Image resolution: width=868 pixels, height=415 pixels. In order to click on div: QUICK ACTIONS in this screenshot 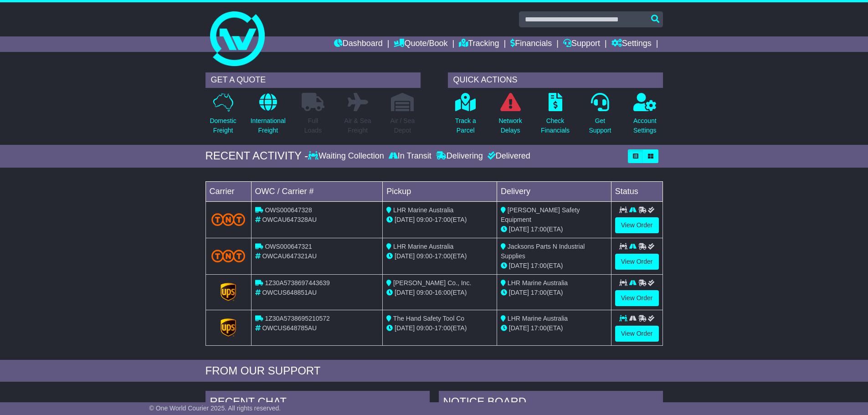, I will do `click(555, 80)`.